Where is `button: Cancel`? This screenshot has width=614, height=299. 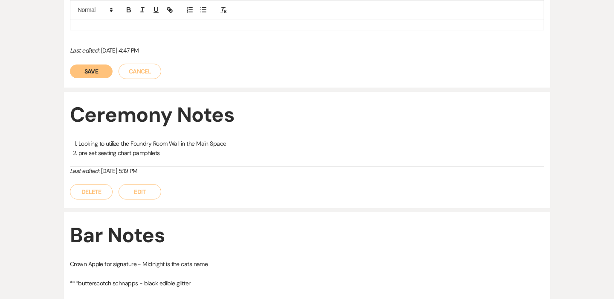 button: Cancel is located at coordinates (140, 71).